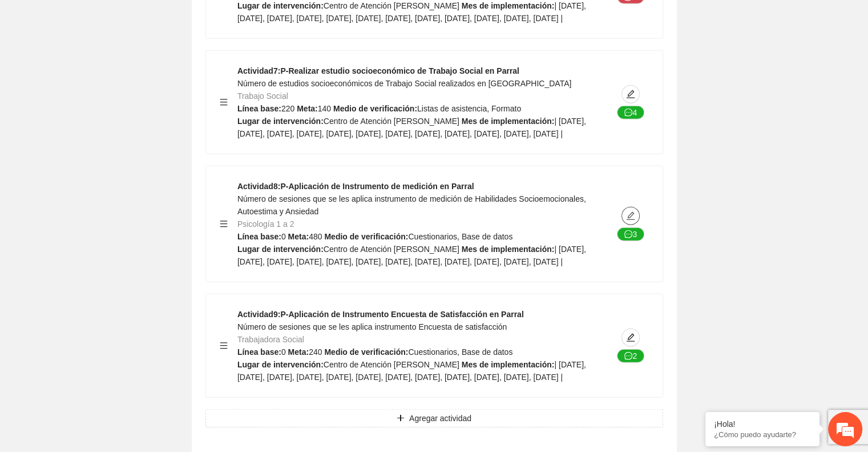  What do you see at coordinates (372, 327) in the screenshot?
I see `span: Número de sesiones que se les aplica instrumento Encuesta de satisfacción` at bounding box center [372, 327].